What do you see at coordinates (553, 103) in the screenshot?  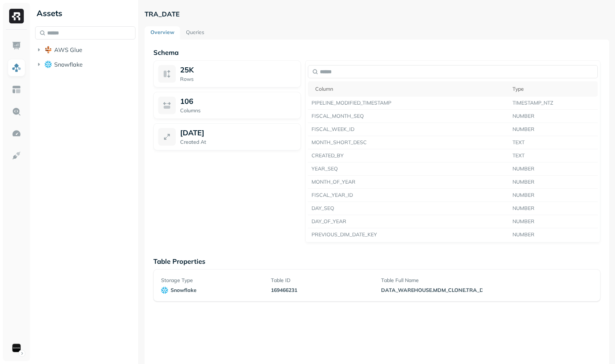 I see `td: TIMESTAMP_NTZ` at bounding box center [553, 103].